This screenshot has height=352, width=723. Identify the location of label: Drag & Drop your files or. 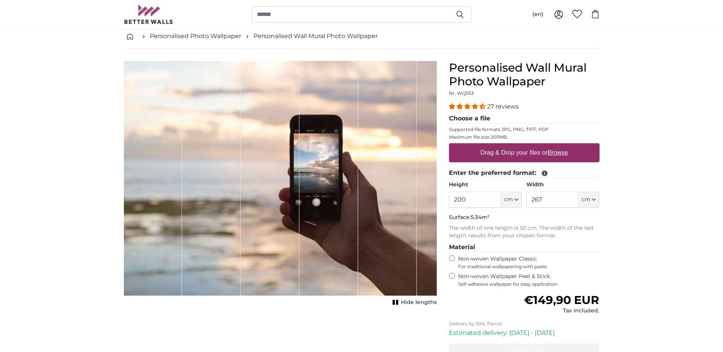
(524, 153).